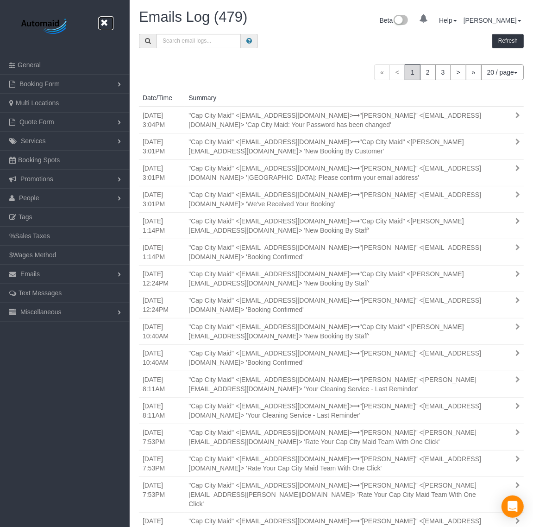 The image size is (533, 527). I want to click on img: Automaid Logo, so click(45, 26).